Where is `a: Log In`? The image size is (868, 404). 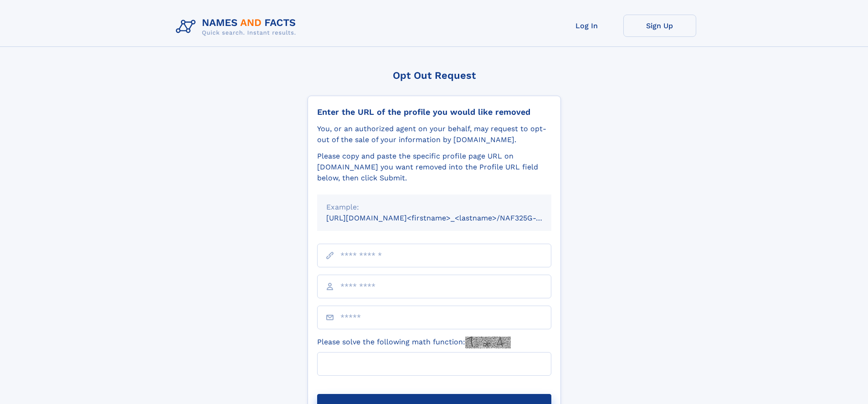 a: Log In is located at coordinates (587, 26).